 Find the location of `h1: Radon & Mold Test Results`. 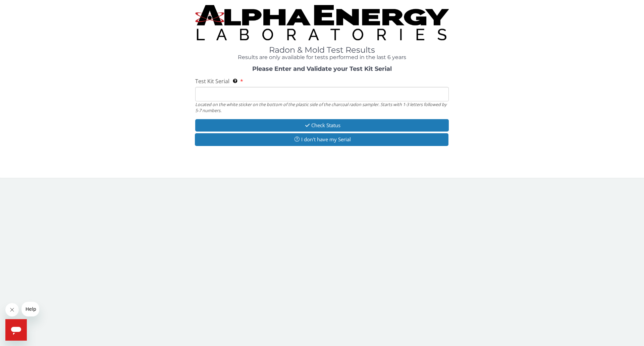

h1: Radon & Mold Test Results is located at coordinates (322, 50).